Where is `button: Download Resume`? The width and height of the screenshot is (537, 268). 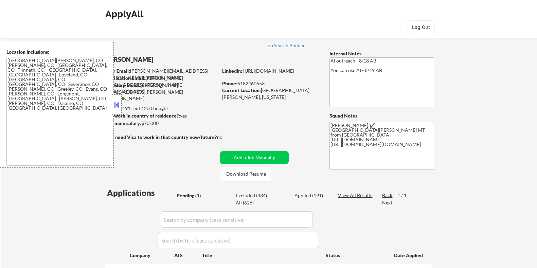 button: Download Resume is located at coordinates (246, 174).